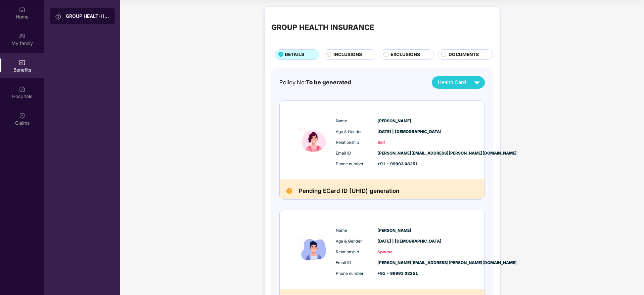  What do you see at coordinates (452, 82) in the screenshot?
I see `span: Health Card` at bounding box center [452, 82].